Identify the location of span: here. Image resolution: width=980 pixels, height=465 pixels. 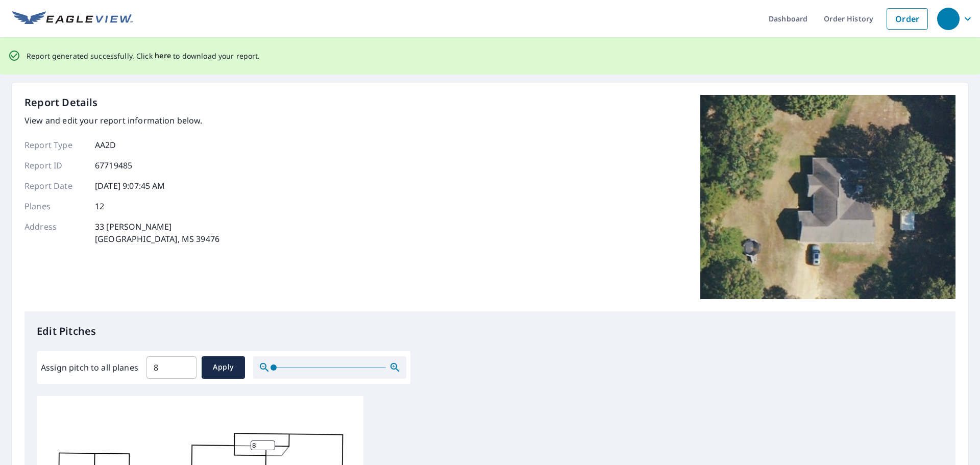
(163, 56).